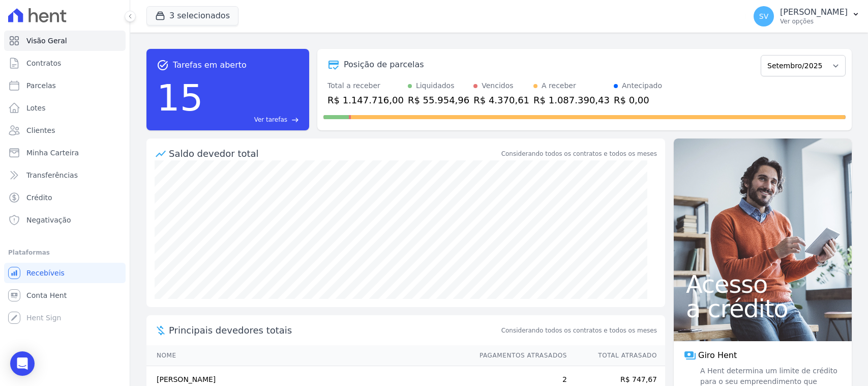 The width and height of the screenshot is (868, 386). I want to click on div: A receber, so click(559, 85).